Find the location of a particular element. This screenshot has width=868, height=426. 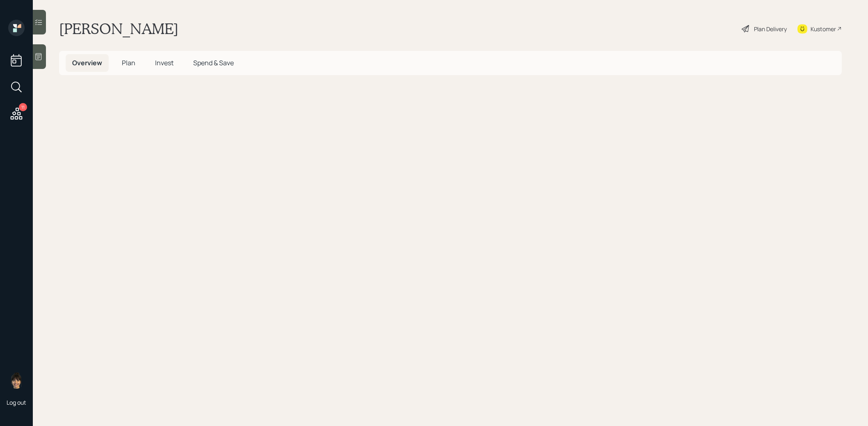

div: Plan Delivery is located at coordinates (770, 29).